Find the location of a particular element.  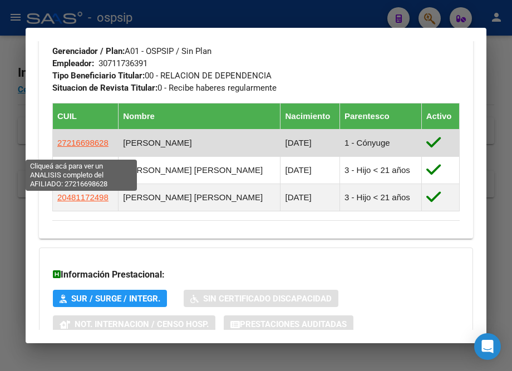

span: A01 - OSPSIP / Sin Plan is located at coordinates (132, 51).